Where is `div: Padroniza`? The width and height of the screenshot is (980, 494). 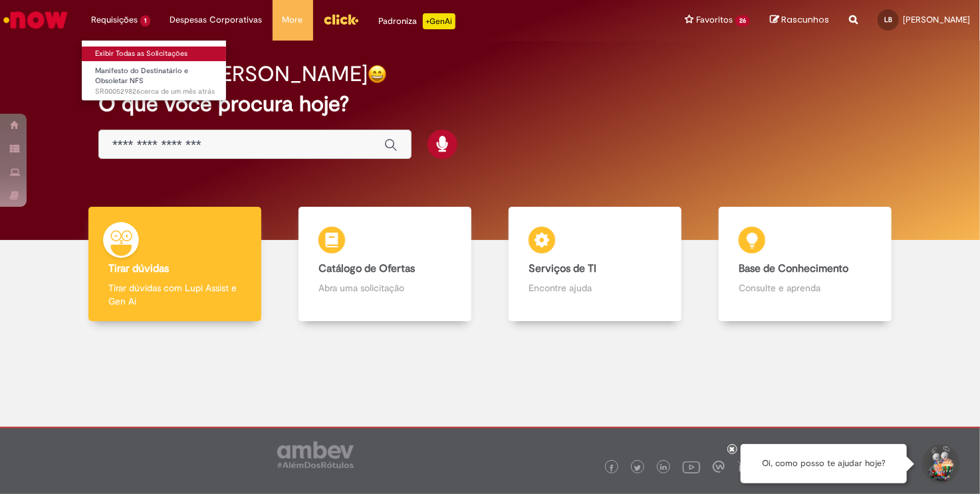 div: Padroniza is located at coordinates (417, 21).